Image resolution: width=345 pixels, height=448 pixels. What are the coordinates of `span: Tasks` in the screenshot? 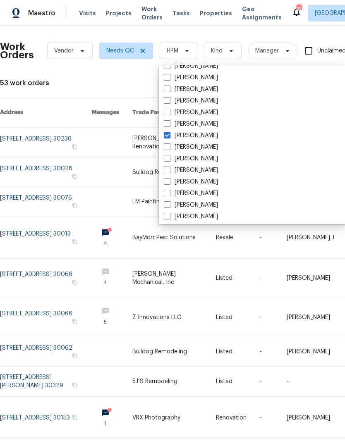 It's located at (181, 13).